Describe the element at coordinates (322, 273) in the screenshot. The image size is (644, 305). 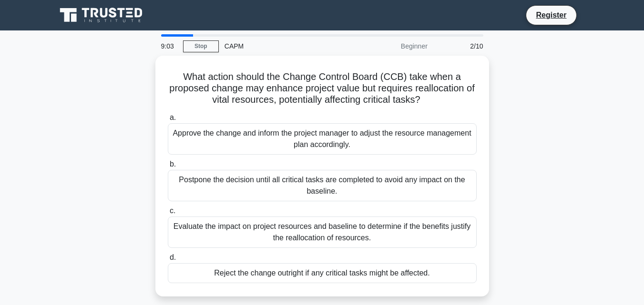
I see `div: Reject the change outright if any critical tasks might be affected.` at that location.